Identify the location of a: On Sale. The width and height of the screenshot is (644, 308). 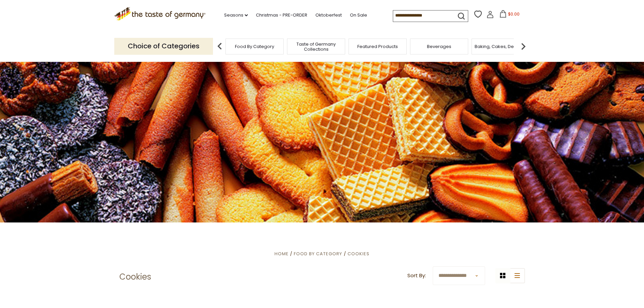
(358, 15).